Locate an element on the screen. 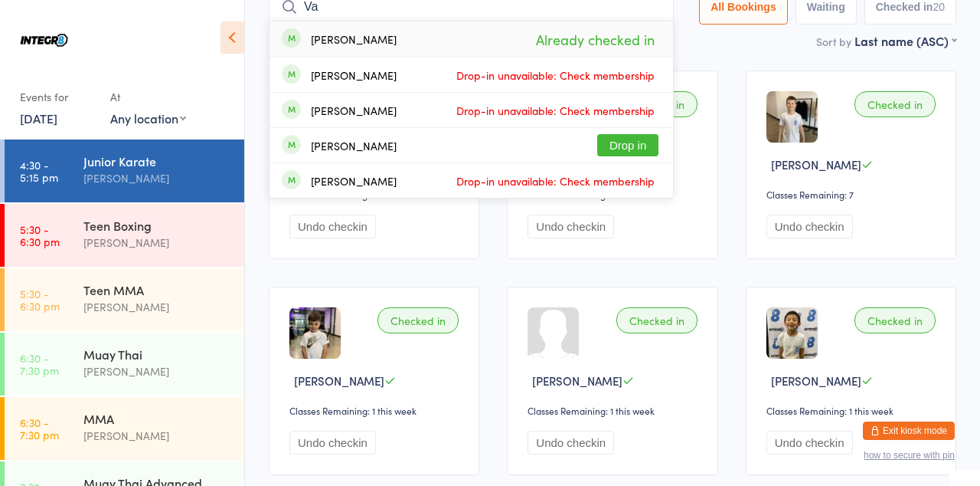  button: Drop in is located at coordinates (628, 144).